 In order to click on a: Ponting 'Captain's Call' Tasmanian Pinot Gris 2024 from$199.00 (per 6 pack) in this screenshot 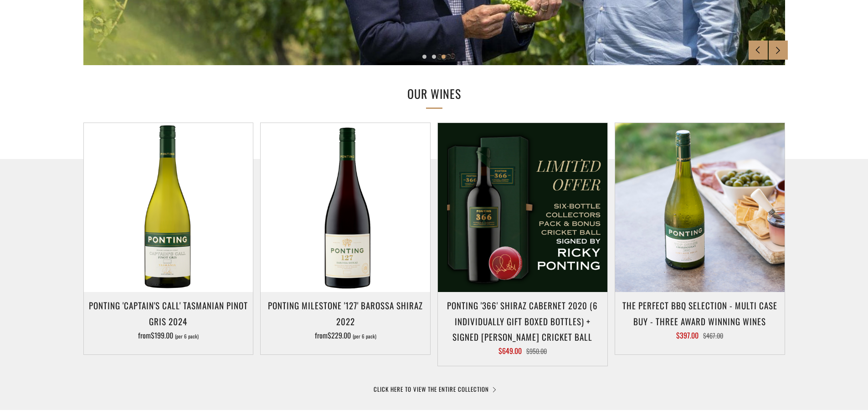, I will do `click(169, 320)`.